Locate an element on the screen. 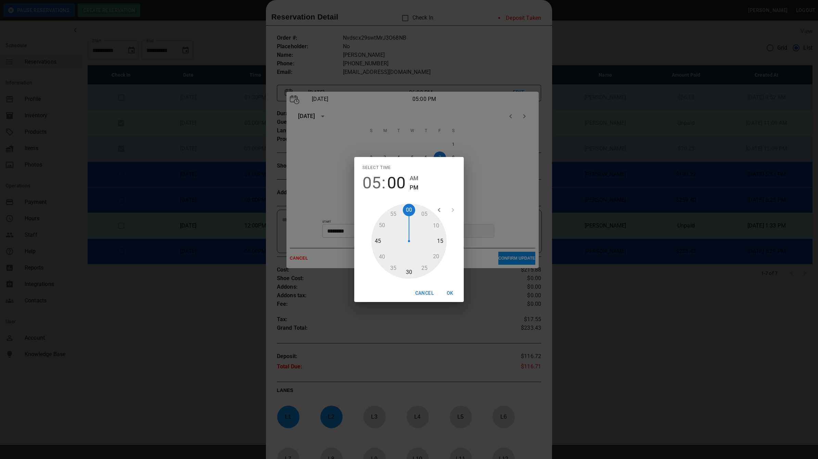 The image size is (818, 459). button: 05 is located at coordinates (372, 183).